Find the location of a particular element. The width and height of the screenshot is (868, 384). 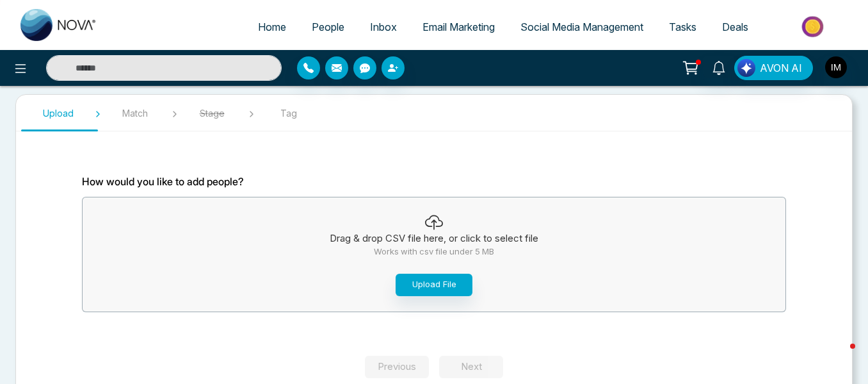

a: Inbox is located at coordinates (384, 27).